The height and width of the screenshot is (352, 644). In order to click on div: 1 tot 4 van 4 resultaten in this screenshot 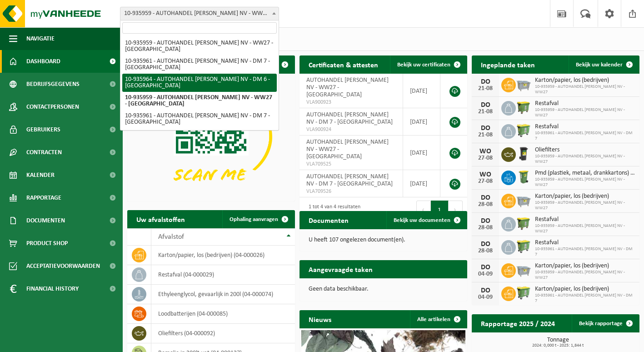, I will do `click(332, 209)`.